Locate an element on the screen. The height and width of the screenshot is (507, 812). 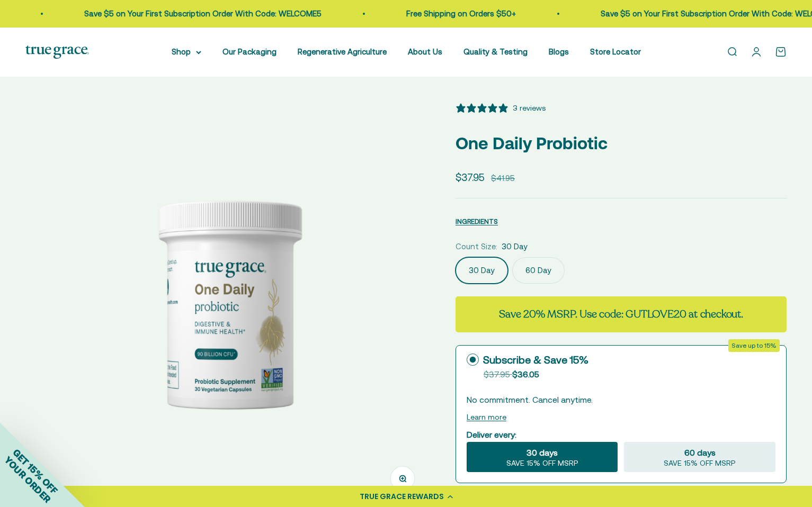
p: One Daily Probiotic is located at coordinates (621, 143).